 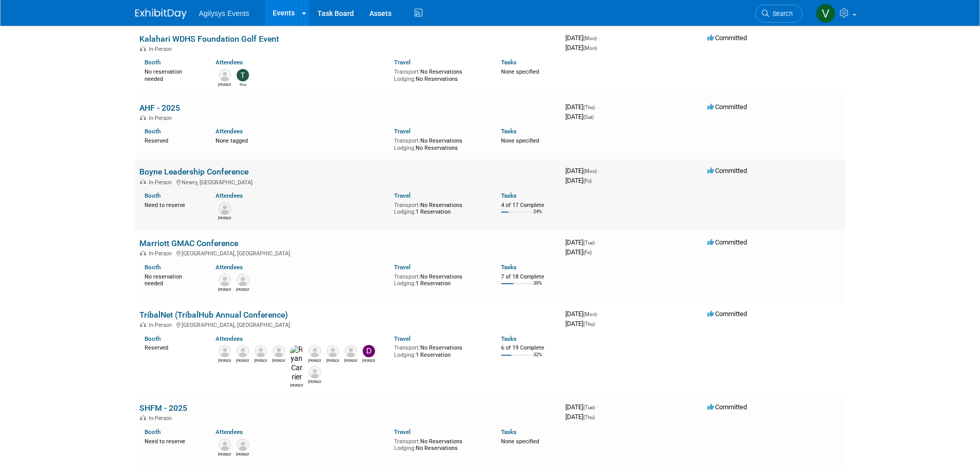 I want to click on div: Kevin Hibbs, so click(x=224, y=360).